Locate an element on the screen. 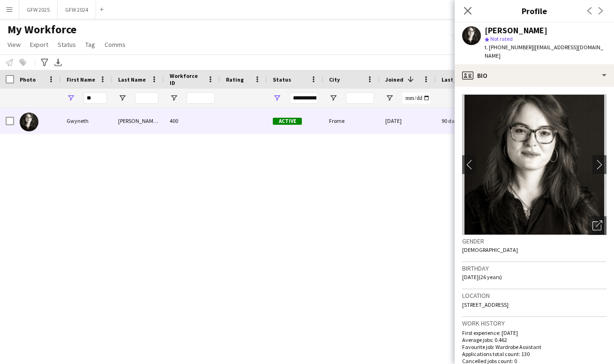 The image size is (614, 364). h3: Gender is located at coordinates (535, 241).